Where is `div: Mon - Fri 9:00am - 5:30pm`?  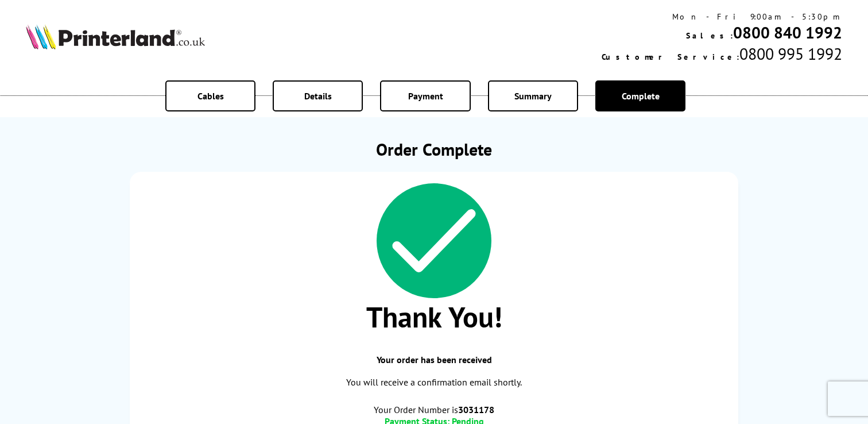 div: Mon - Fri 9:00am - 5:30pm is located at coordinates (721, 16).